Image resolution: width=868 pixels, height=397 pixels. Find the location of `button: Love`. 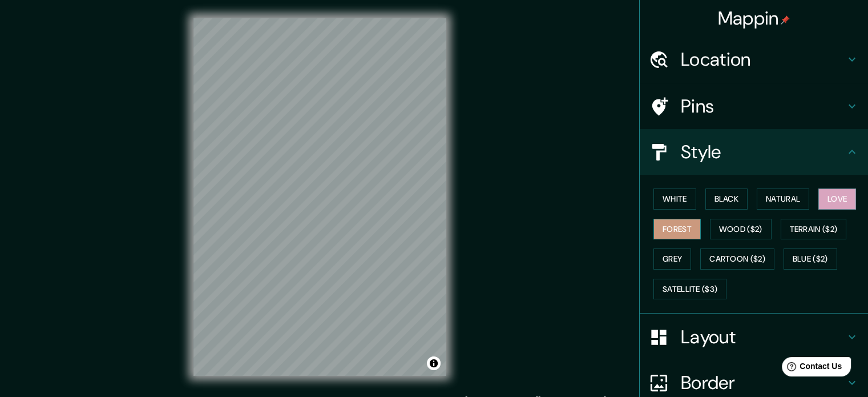

button: Love is located at coordinates (838, 199).